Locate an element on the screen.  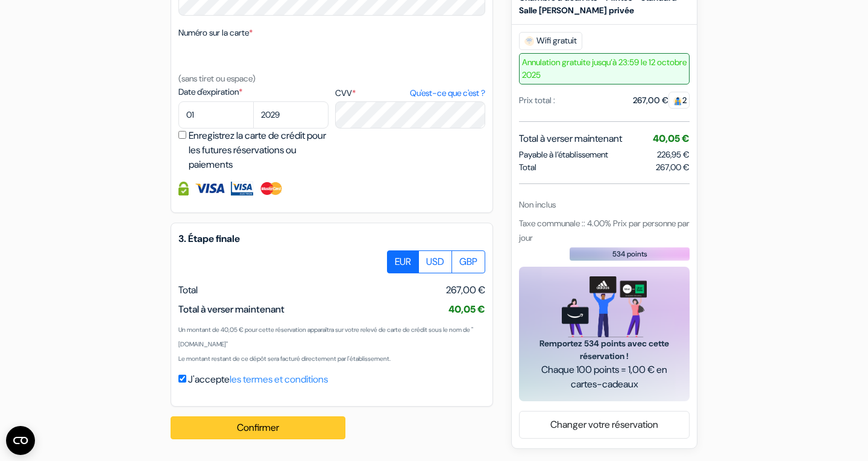
small: Le montant restant de ce dépôt sera facturé directement par l'établissement. is located at coordinates (284, 359).